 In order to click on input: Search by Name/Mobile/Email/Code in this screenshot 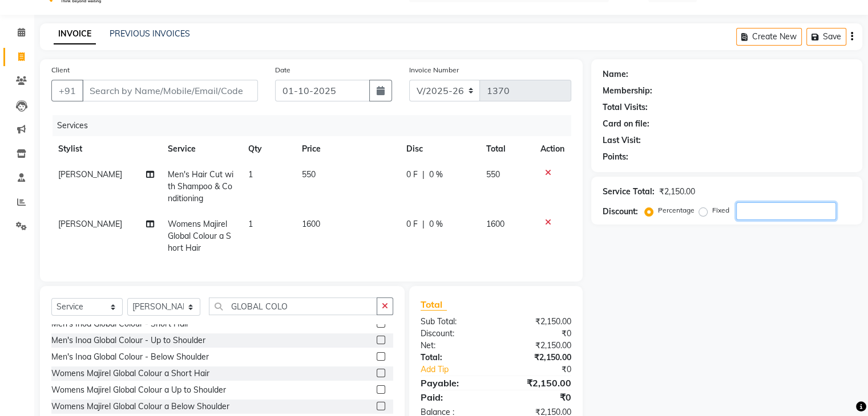, I will do `click(170, 91)`.